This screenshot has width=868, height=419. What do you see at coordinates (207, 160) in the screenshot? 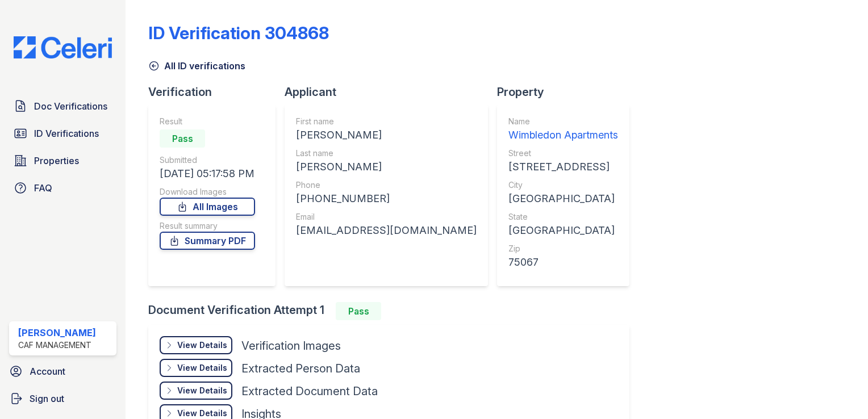
I see `div: Submitted` at bounding box center [207, 160].